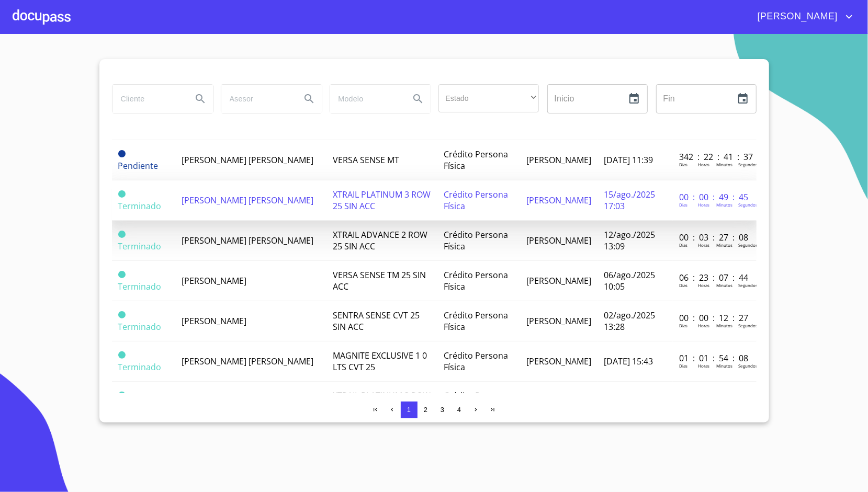 Image resolution: width=868 pixels, height=492 pixels. What do you see at coordinates (380, 241) in the screenshot?
I see `span: XTRAIL ADVANCE 2 ROW 25 SIN ACC` at bounding box center [380, 241].